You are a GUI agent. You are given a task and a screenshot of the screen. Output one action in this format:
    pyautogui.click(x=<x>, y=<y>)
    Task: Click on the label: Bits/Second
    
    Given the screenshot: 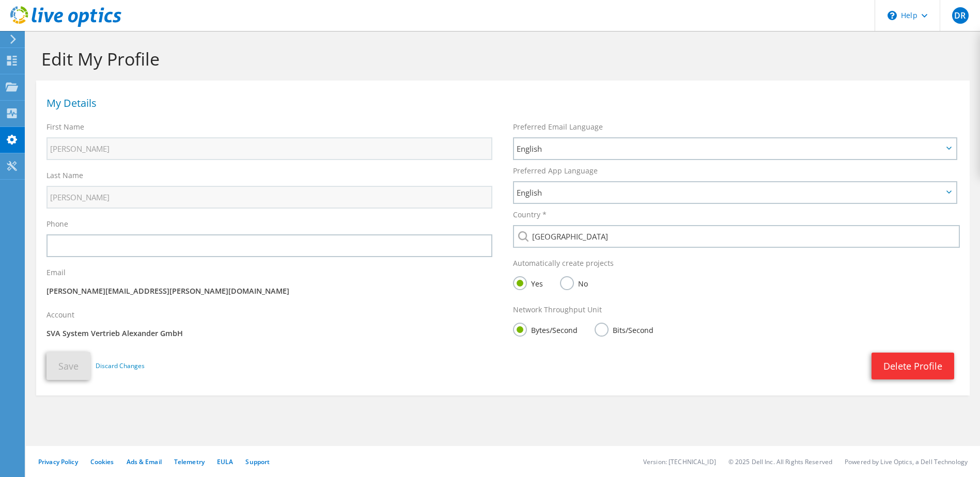 What is the action you would take?
    pyautogui.click(x=624, y=329)
    